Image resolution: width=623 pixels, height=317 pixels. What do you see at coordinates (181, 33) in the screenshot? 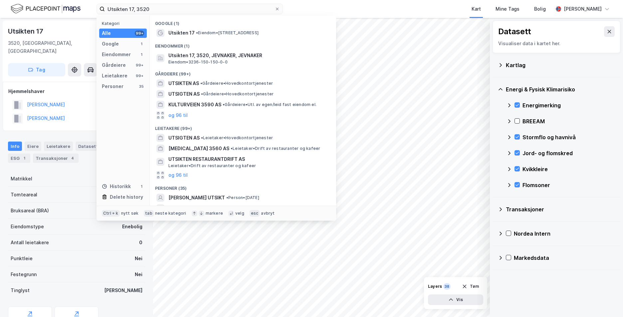
I see `span: Utsikten 17` at bounding box center [181, 33].